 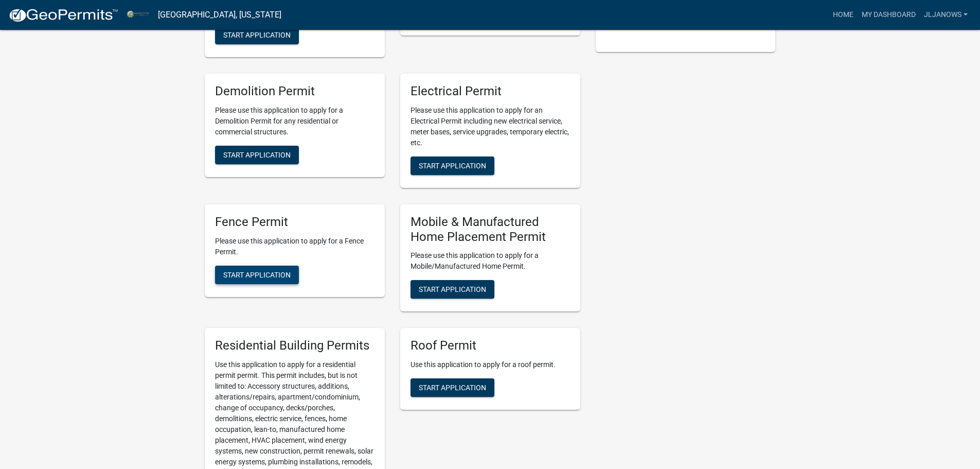 What do you see at coordinates (490, 261) in the screenshot?
I see `p: Please use this application to apply for a Mobile/Manufactured Home Permit.` at bounding box center [490, 261].